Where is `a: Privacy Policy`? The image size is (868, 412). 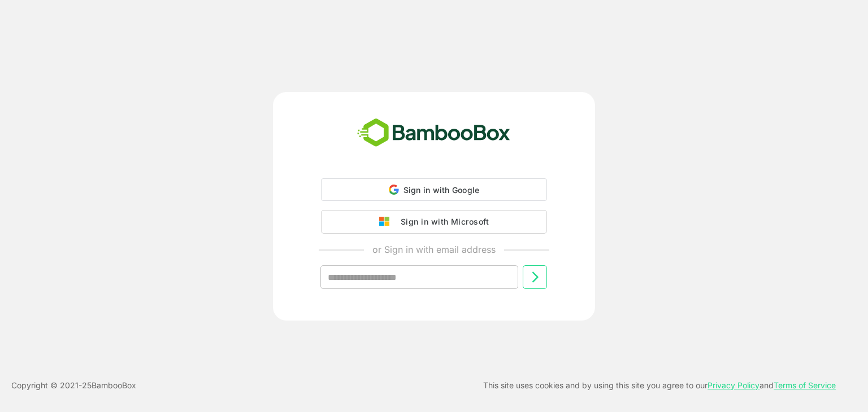 a: Privacy Policy is located at coordinates (734, 385).